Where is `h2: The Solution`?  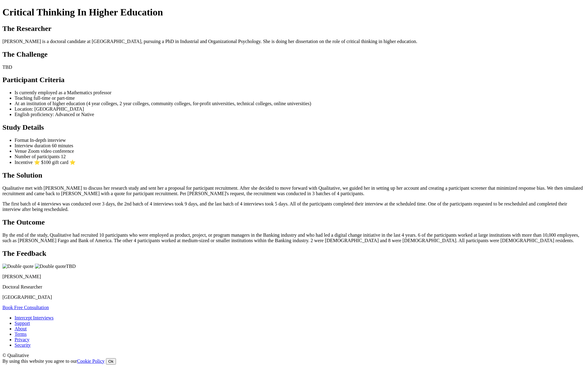 h2: The Solution is located at coordinates (294, 175).